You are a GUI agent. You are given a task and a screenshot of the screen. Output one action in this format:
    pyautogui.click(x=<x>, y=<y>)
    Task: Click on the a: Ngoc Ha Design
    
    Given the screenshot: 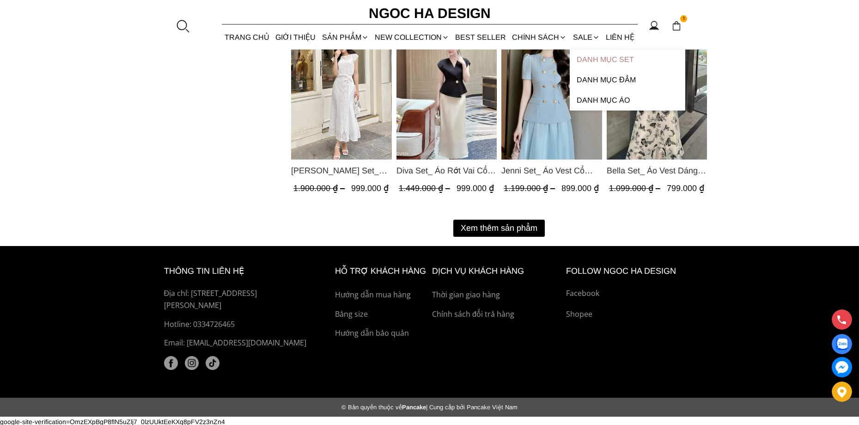 What is the action you would take?
    pyautogui.click(x=430, y=13)
    